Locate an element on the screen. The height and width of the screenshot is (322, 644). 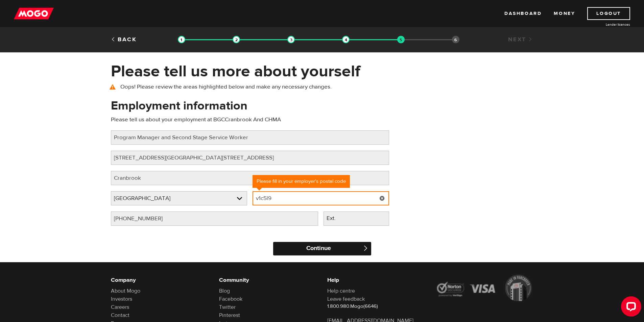
a: Facebook is located at coordinates (230, 299).